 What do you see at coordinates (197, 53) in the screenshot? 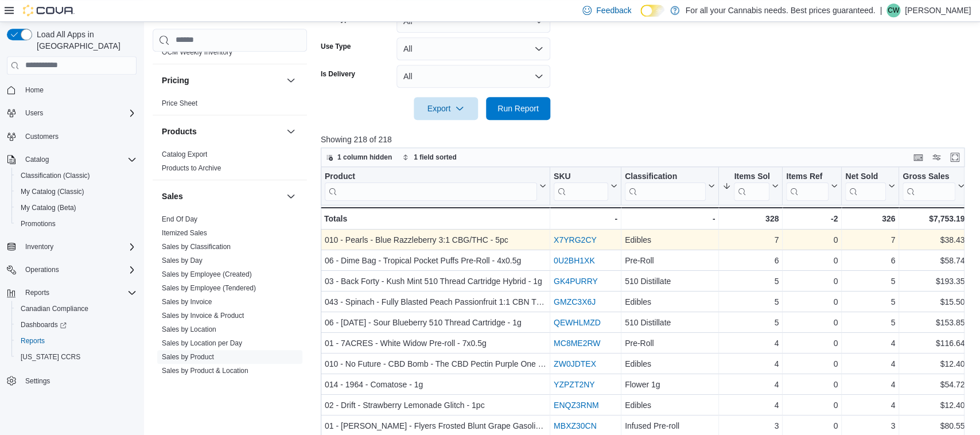
I see `a: OCM Weekly Inventory` at bounding box center [197, 53].